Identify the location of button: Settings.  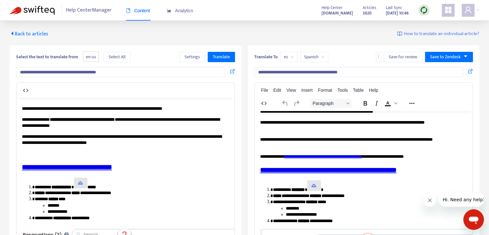
(192, 57).